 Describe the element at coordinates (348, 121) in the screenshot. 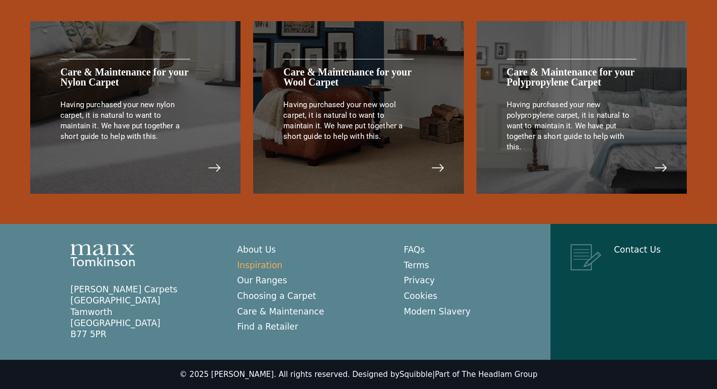

I see `p: Having purchased your new wool carpet, it is natural to want to maintain it. We have put together...` at that location.